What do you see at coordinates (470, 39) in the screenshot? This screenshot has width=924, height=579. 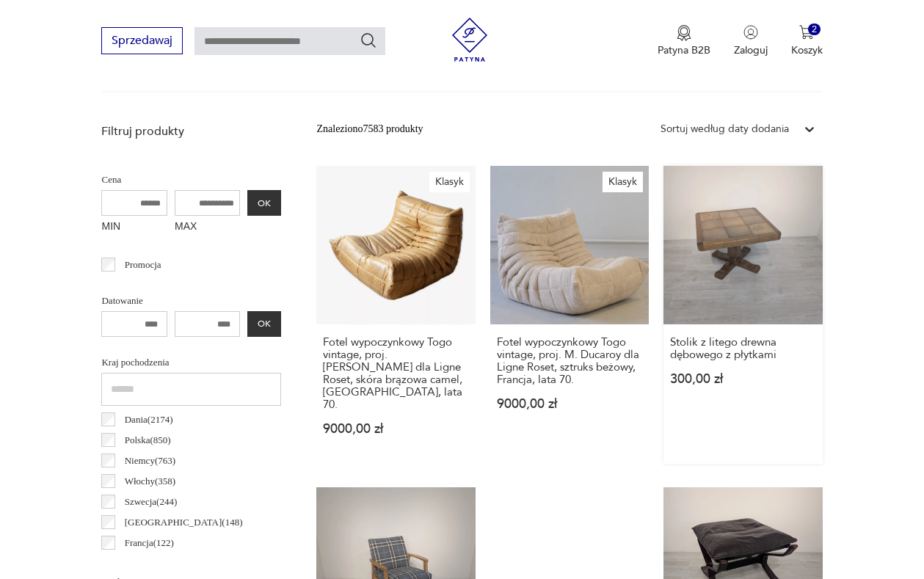 I see `img: Patyna - sklep z meblami i dekoracjami vintage` at bounding box center [470, 39].